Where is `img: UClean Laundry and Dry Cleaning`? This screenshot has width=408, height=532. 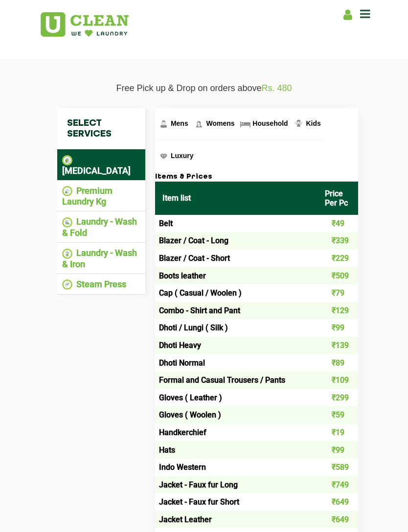
img: UClean Laundry and Dry Cleaning is located at coordinates (85, 25).